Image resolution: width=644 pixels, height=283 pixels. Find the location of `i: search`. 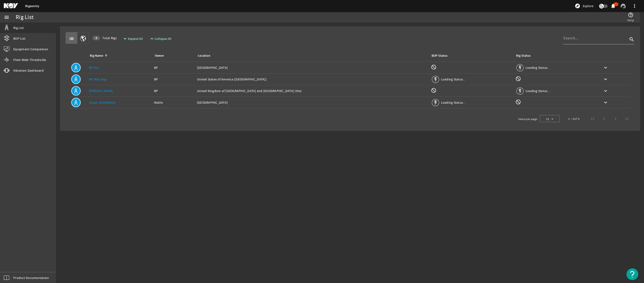

i: search is located at coordinates (632, 39).